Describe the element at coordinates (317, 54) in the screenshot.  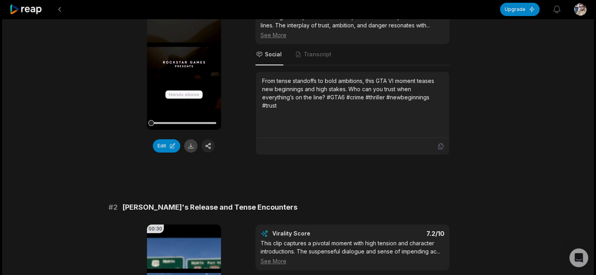
I see `span: Transcript` at that location.